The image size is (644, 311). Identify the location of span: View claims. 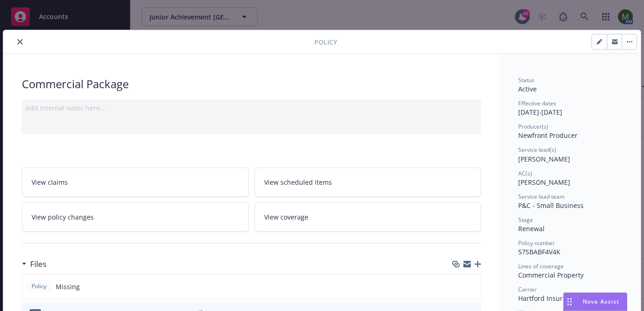
(50, 182).